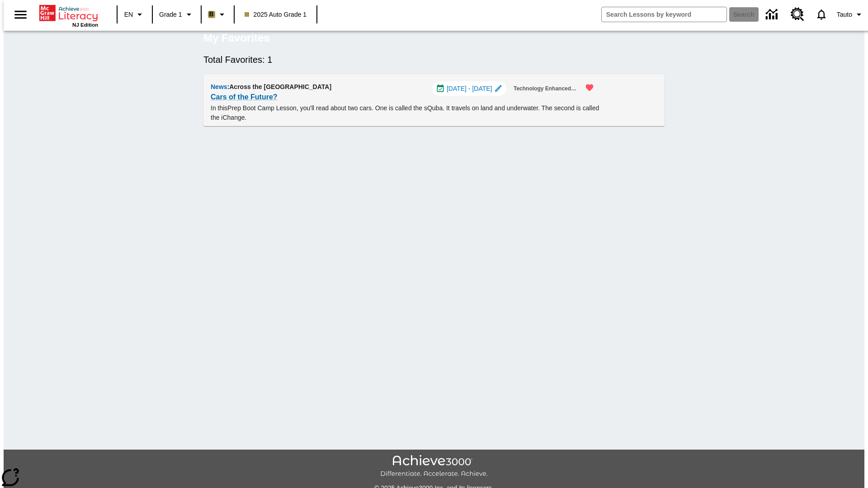 The width and height of the screenshot is (868, 488). Describe the element at coordinates (217, 15) in the screenshot. I see `button: Boost Class color is light brown. Change class color` at that location.